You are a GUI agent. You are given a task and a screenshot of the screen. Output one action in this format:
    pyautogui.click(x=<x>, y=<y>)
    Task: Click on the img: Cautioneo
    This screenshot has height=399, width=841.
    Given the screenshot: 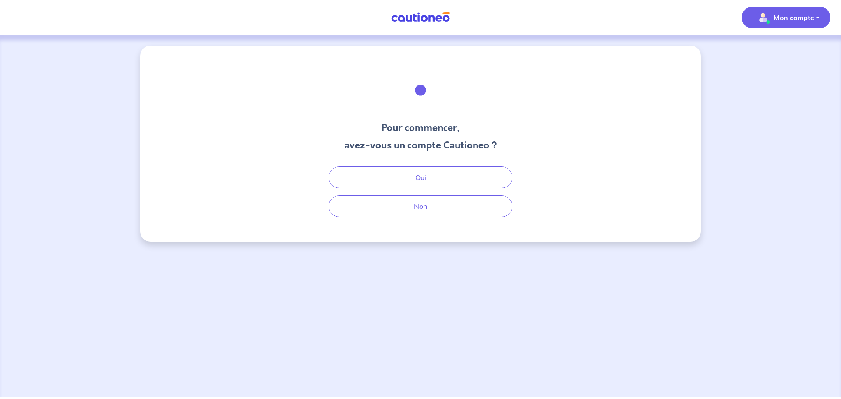 What is the action you would take?
    pyautogui.click(x=421, y=17)
    